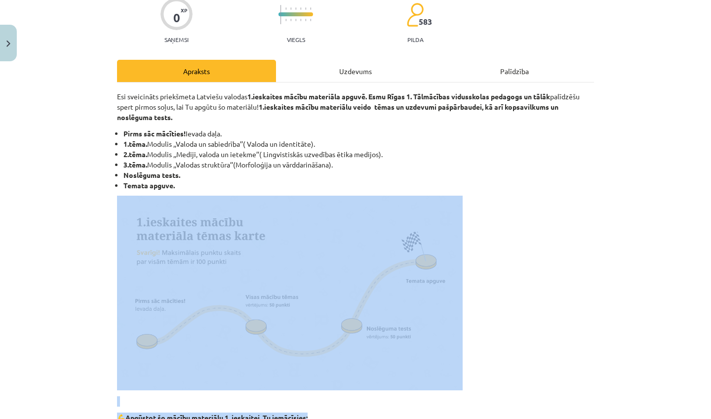  Describe the element at coordinates (356, 71) in the screenshot. I see `div: Uzdevums` at that location.